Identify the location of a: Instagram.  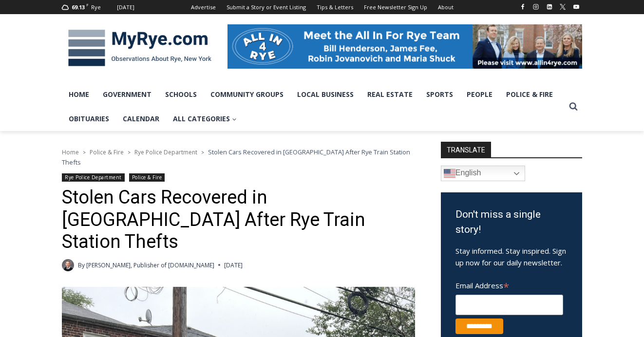
(535, 6).